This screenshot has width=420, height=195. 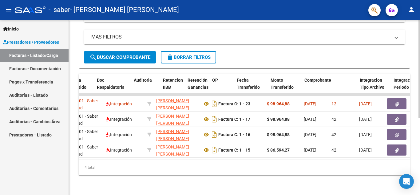 I want to click on mat-expansion-panel-header: MAS FILTROS, so click(x=245, y=37).